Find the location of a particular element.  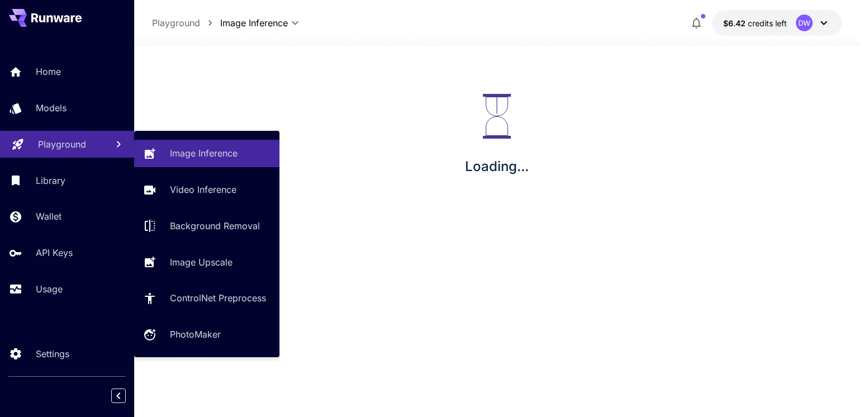

span: Image Inference is located at coordinates (254, 23).